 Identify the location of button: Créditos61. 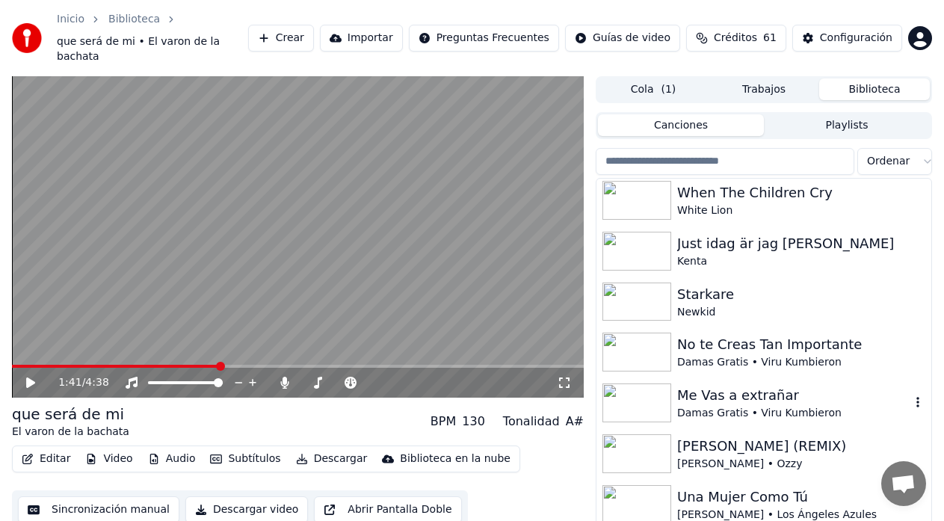
(736, 38).